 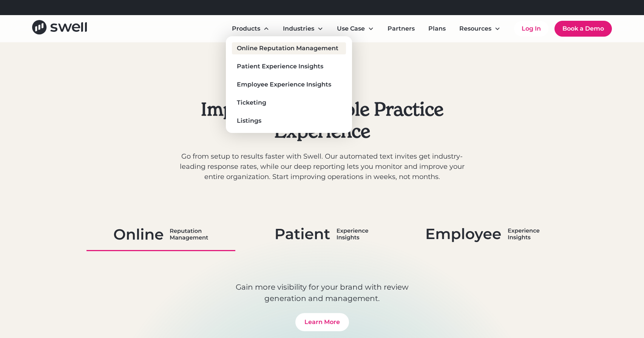 I want to click on h2: Improve The Whole Practice Experience, so click(x=322, y=120).